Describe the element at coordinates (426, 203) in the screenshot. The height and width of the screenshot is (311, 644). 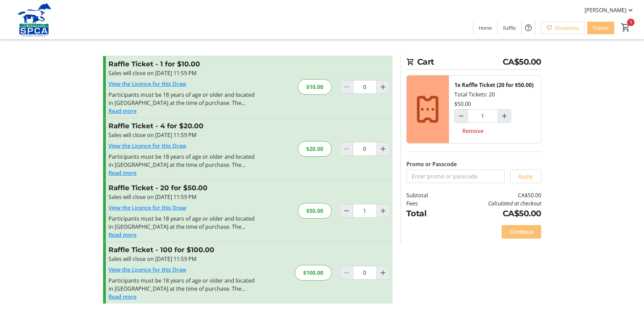
I see `td: Fees` at that location.